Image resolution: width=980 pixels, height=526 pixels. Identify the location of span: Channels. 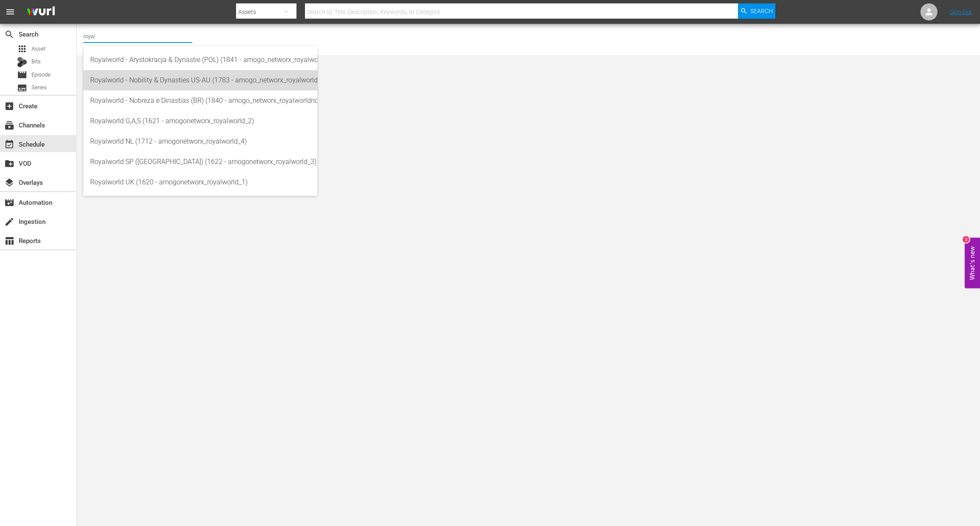
(9, 126).